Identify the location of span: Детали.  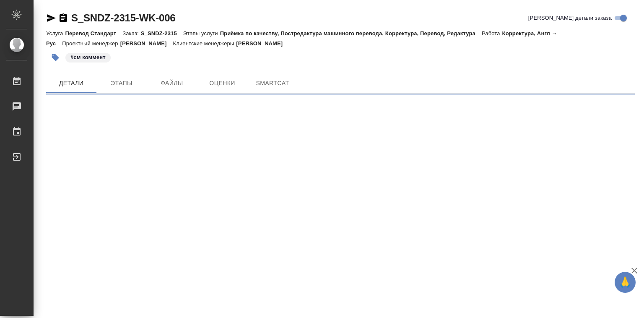
(71, 83).